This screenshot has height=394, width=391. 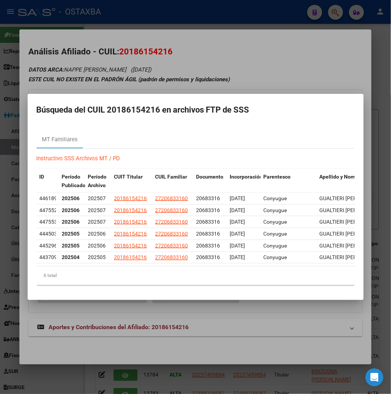 I want to click on span: Documento, so click(x=210, y=177).